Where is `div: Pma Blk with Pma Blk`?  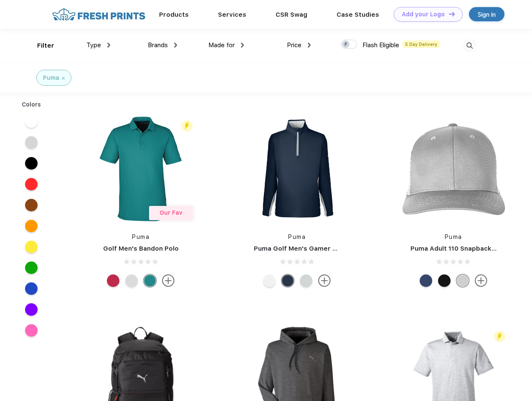
div: Pma Blk with Pma Blk is located at coordinates (444, 281).